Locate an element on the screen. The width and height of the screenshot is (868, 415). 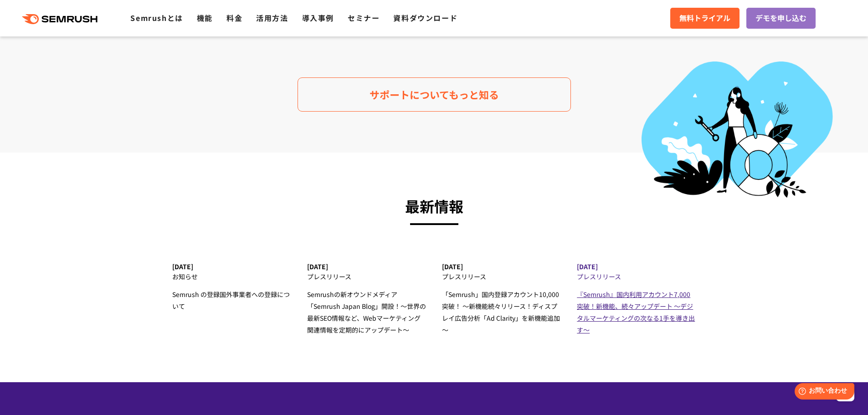
span: Semrushの新オウンドメディア 「Semrush Japan Blog」開設！～世界の最新SEO情報など、Webマーケティング関連情報を定期的にアップデート～ is located at coordinates (366, 312).